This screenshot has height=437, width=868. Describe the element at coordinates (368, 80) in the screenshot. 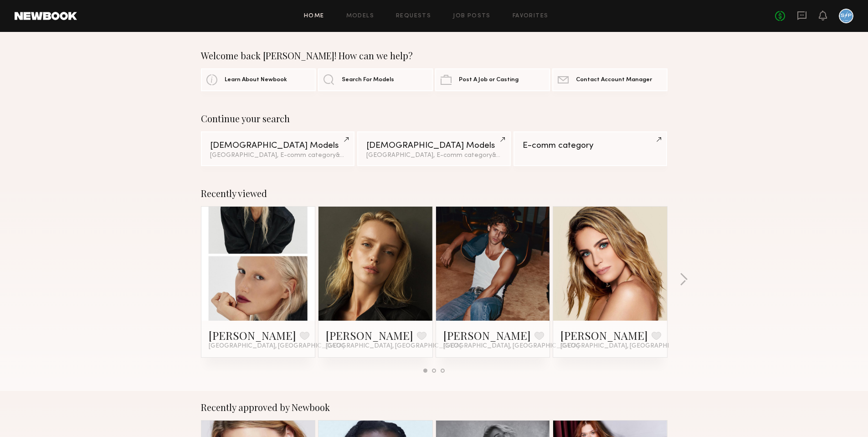

I see `span: Search For Models` at that location.